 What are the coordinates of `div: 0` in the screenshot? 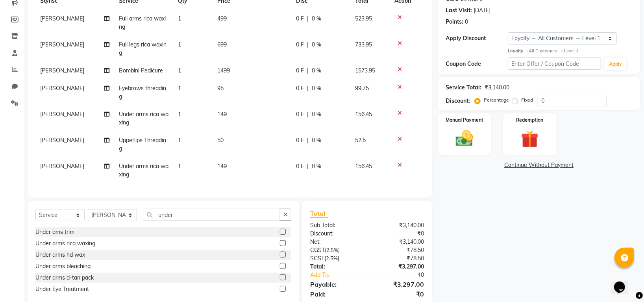 It's located at (467, 21).